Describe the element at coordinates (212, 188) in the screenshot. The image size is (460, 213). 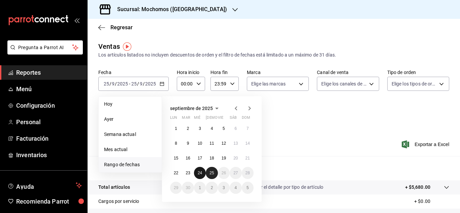
I see `button: 2 de octubre de 2025` at that location.